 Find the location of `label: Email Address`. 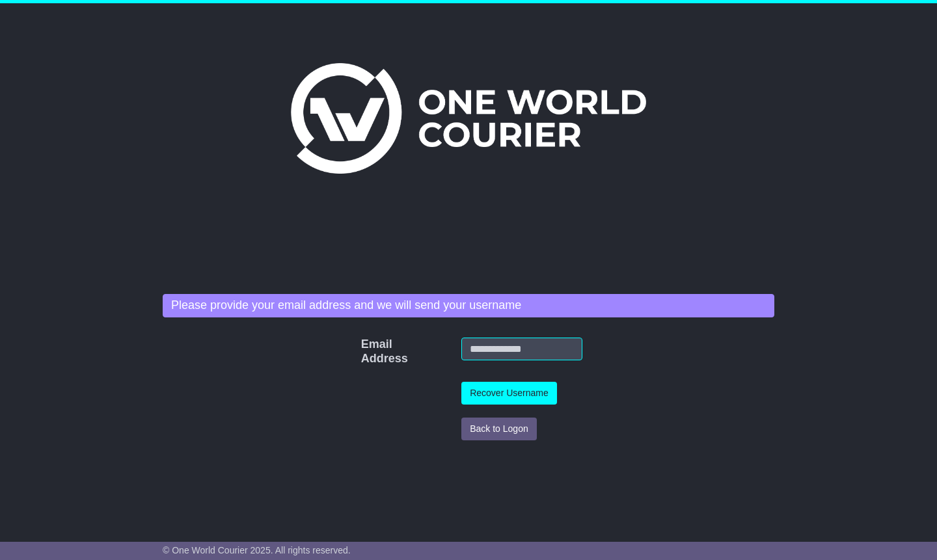

label: Email Address is located at coordinates (367, 351).